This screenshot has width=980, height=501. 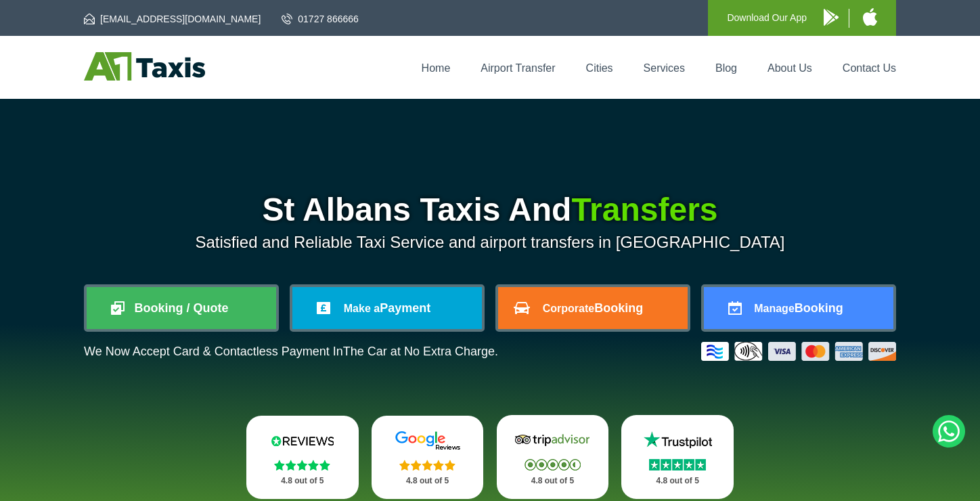 I want to click on p: We Now Accept Card & Contactless Payment In, so click(x=291, y=351).